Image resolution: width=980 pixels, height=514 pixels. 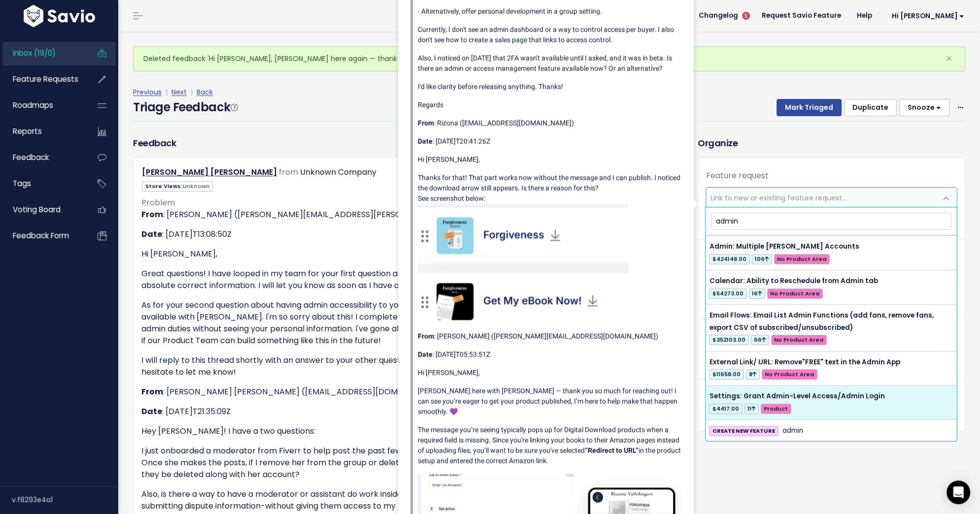 I want to click on a: Roadmaps, so click(x=42, y=106).